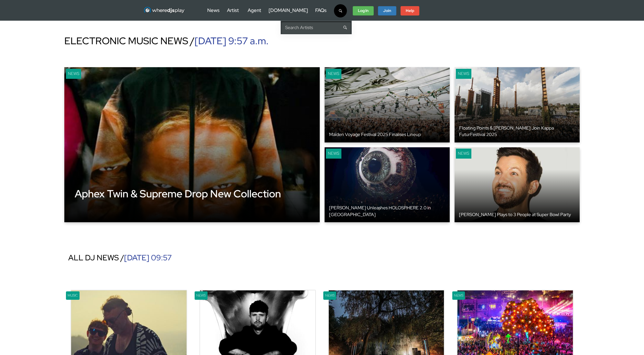  I want to click on a: Gamer News Aphex Twin & Supreme Drop New Collection, so click(192, 145).